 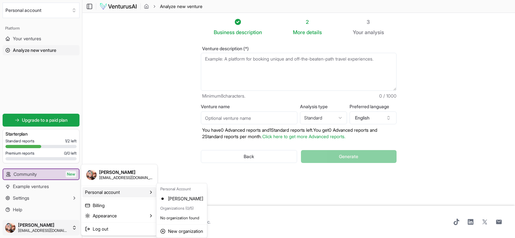 What do you see at coordinates (186, 231) in the screenshot?
I see `span: New organization` at bounding box center [186, 231].